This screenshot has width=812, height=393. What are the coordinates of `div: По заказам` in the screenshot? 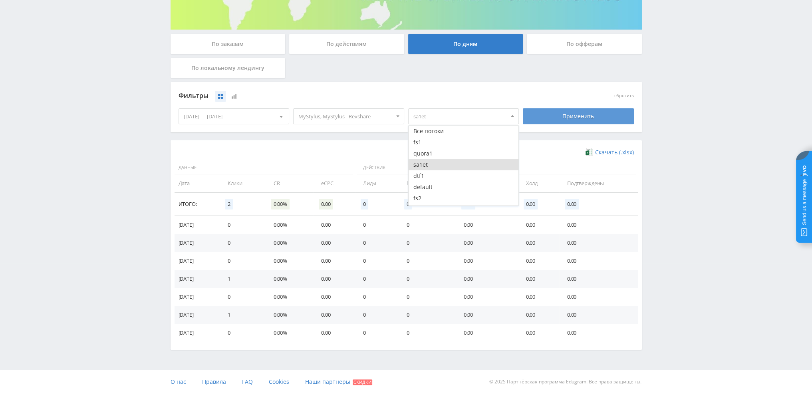 It's located at (228, 44).